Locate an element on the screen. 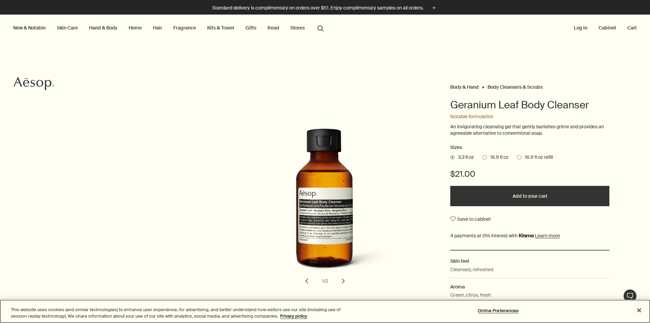 Image resolution: width=650 pixels, height=323 pixels. button: Save to cabinet is located at coordinates (471, 219).